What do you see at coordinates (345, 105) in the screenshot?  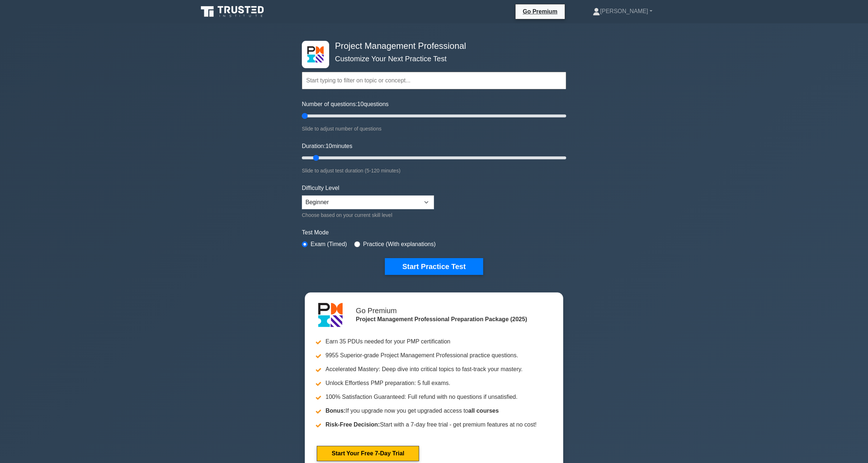 I see `label: Number of questions: questions` at bounding box center [345, 105].